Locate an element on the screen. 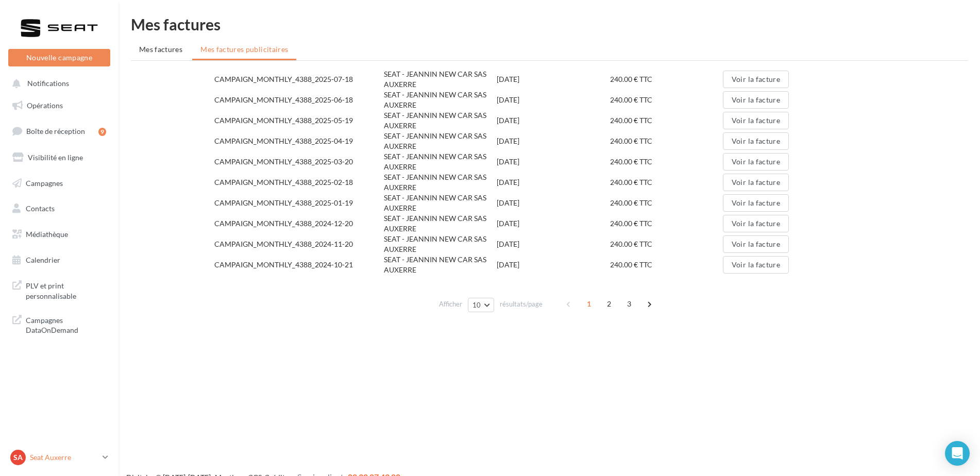 This screenshot has height=476, width=980. a: Calendrier is located at coordinates (59, 261).